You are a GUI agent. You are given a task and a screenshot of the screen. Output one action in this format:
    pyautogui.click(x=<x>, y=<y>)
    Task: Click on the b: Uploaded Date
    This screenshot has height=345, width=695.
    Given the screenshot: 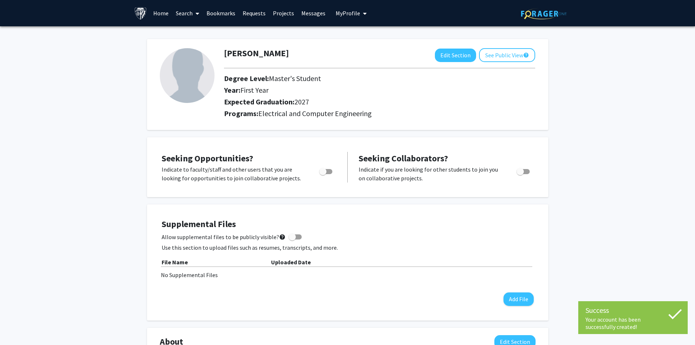 What is the action you would take?
    pyautogui.click(x=291, y=262)
    